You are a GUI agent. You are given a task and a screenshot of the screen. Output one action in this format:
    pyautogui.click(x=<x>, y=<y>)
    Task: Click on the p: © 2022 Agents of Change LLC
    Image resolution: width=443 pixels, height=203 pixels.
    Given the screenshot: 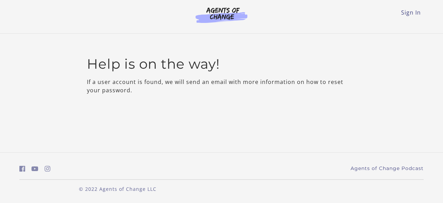 What is the action you would take?
    pyautogui.click(x=118, y=188)
    